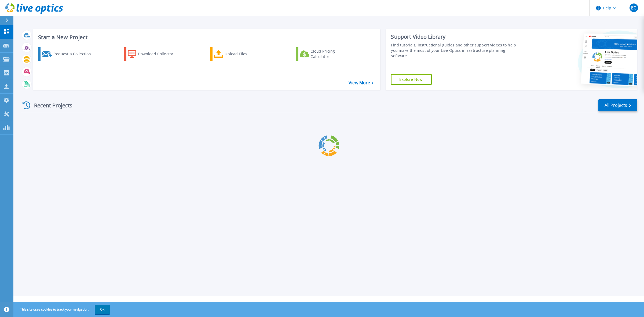 This screenshot has width=644, height=317. What do you see at coordinates (326, 54) in the screenshot?
I see `a: Cloud Pricing Calculator` at bounding box center [326, 54].